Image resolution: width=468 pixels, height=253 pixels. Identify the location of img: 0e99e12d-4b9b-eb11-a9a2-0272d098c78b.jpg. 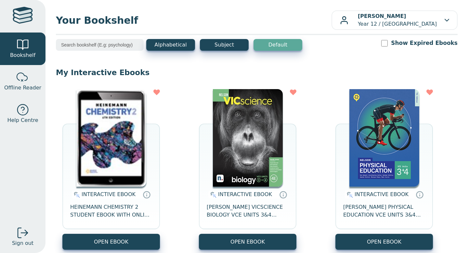
(248, 138).